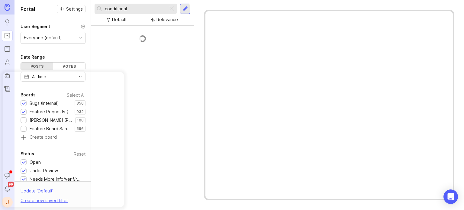 This screenshot has width=464, height=210. Describe the element at coordinates (7, 22) in the screenshot. I see `a: Ideas` at that location.